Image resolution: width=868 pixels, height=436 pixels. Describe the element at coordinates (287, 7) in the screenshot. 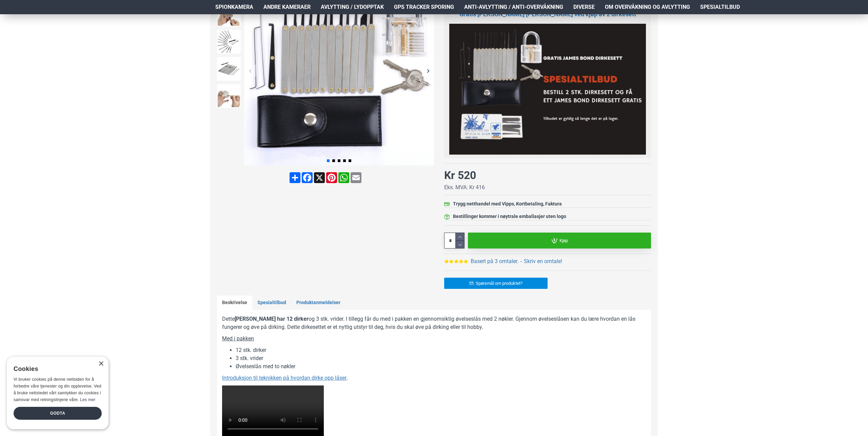

I see `span: Andre kameraer` at that location.